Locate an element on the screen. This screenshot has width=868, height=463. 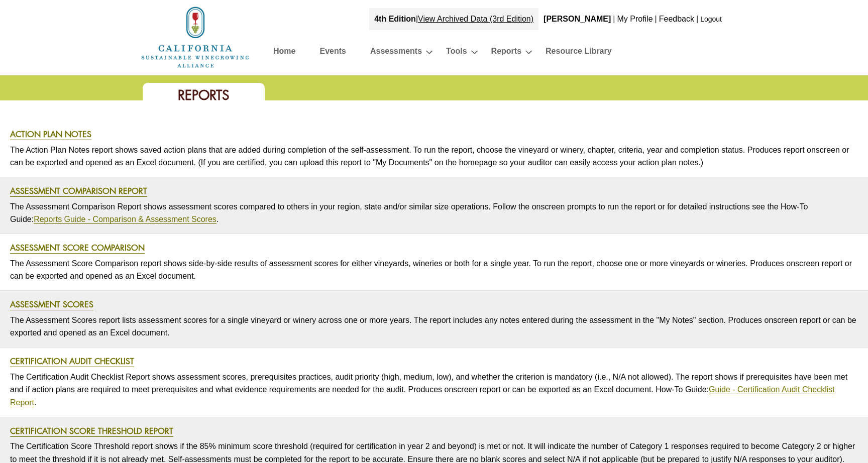
a: Events is located at coordinates (333, 52).